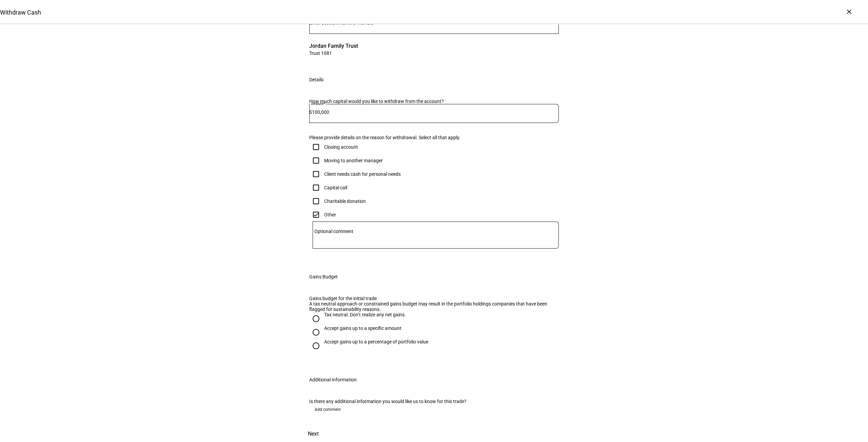 The image size is (868, 442). What do you see at coordinates (334, 46) in the screenshot?
I see `span: Jordan Family Trust` at bounding box center [334, 46].